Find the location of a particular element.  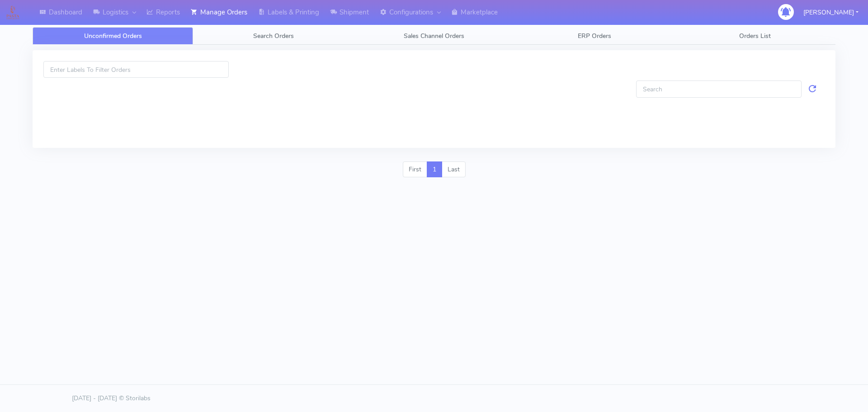

a: 1 is located at coordinates (434, 170).